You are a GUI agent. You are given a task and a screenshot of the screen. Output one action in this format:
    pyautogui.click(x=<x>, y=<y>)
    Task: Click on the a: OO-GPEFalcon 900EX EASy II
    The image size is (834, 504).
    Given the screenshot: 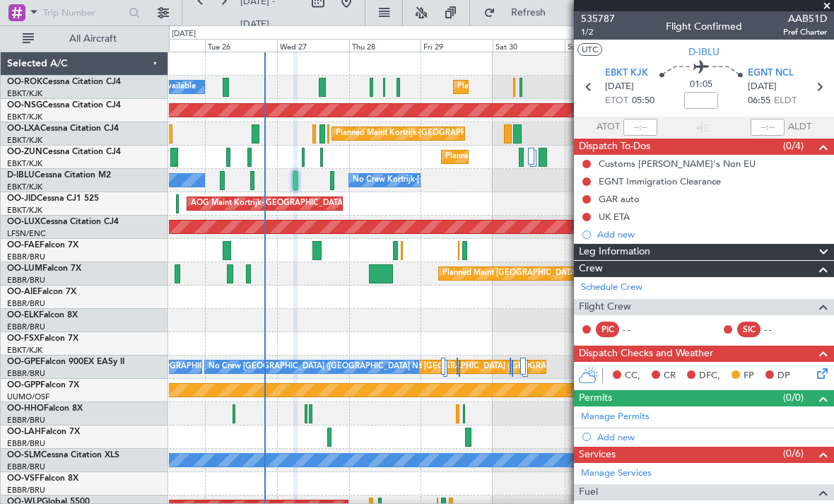 What is the action you would take?
    pyautogui.click(x=66, y=362)
    